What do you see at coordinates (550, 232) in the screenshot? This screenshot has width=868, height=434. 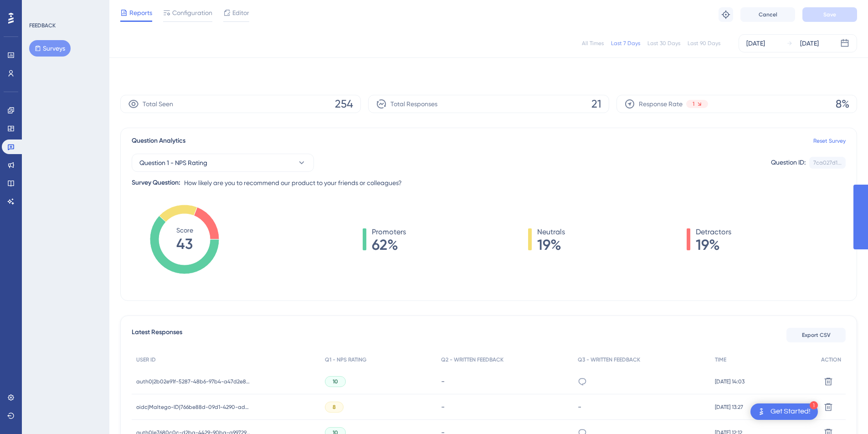 I see `span: Neutrals` at bounding box center [550, 232].